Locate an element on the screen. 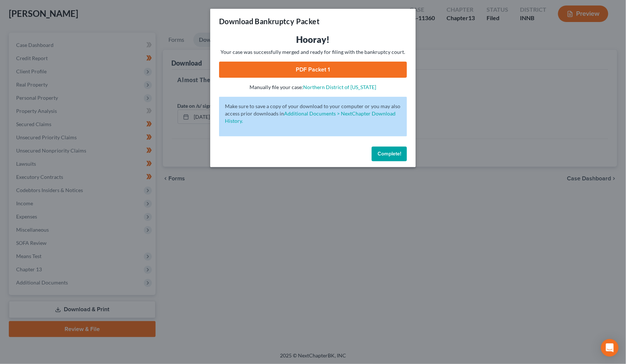 The image size is (626, 364). span: Complete! is located at coordinates (389, 154).